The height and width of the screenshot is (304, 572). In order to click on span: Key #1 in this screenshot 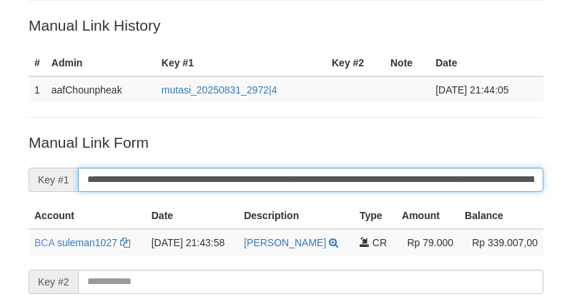, I will do `click(53, 180)`.